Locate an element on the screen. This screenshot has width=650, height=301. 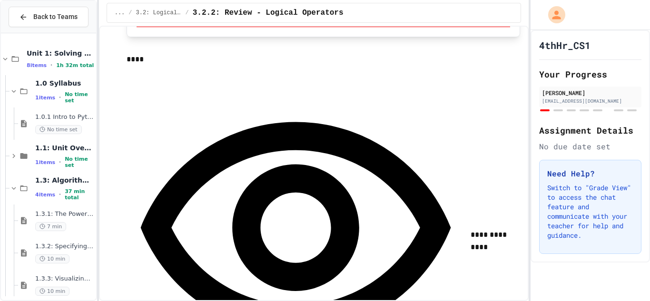
div: My Account is located at coordinates (553, 15).